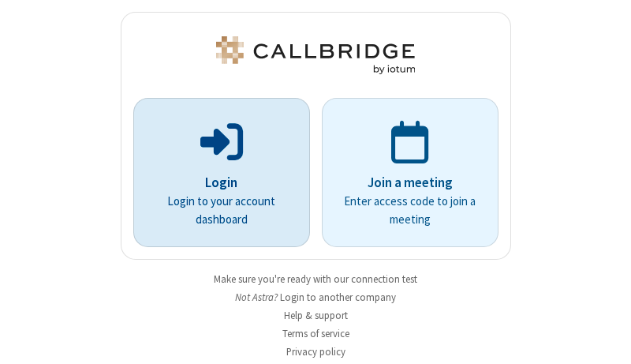 The height and width of the screenshot is (364, 631). I want to click on p: Join a meeting, so click(410, 183).